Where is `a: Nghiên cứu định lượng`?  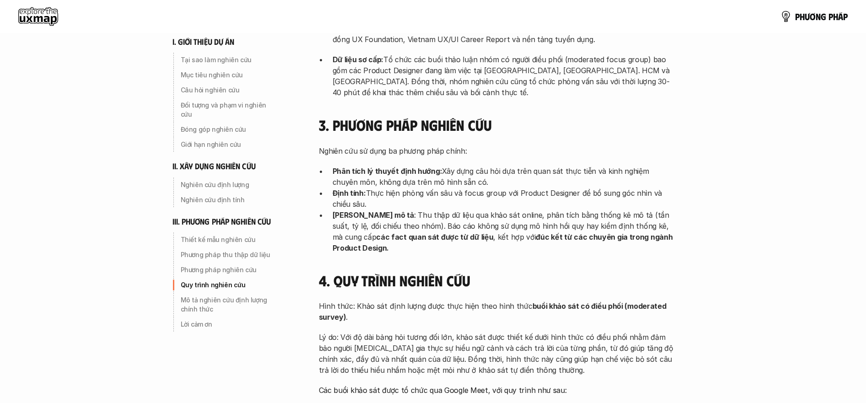
a: Nghiên cứu định lượng is located at coordinates (227, 185).